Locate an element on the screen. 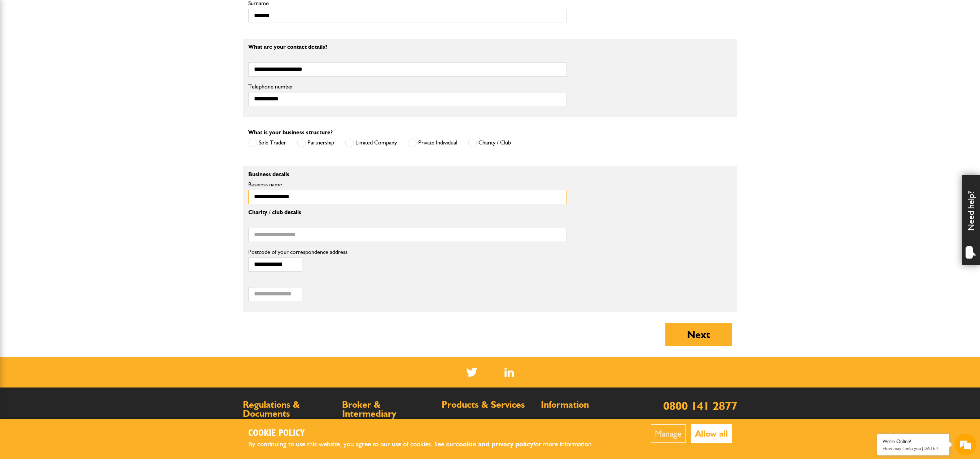  p: By continuing to use this website, you agree to our use of cookies. See our for more information. is located at coordinates (427, 444).